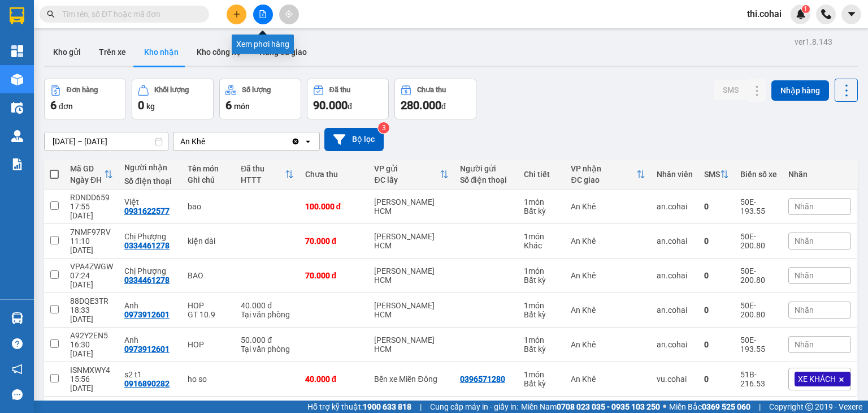  What do you see at coordinates (256, 90) in the screenshot?
I see `div: Số lượng` at bounding box center [256, 90].